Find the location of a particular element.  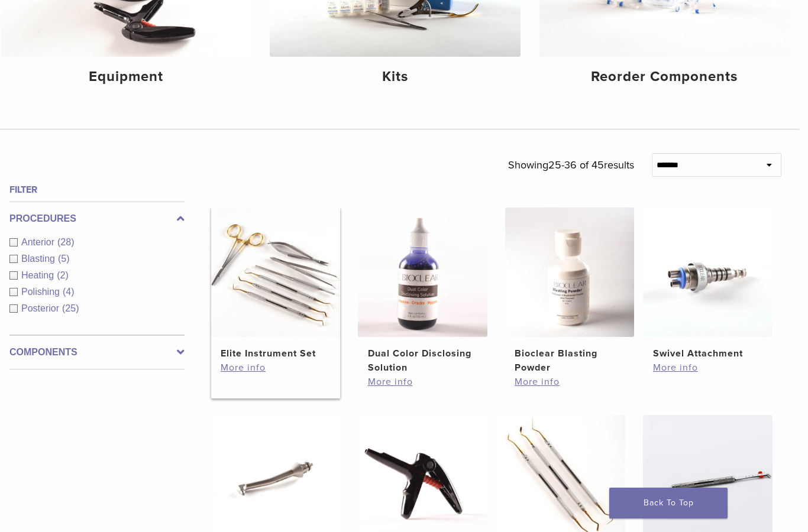

span: Heating is located at coordinates (39, 275).